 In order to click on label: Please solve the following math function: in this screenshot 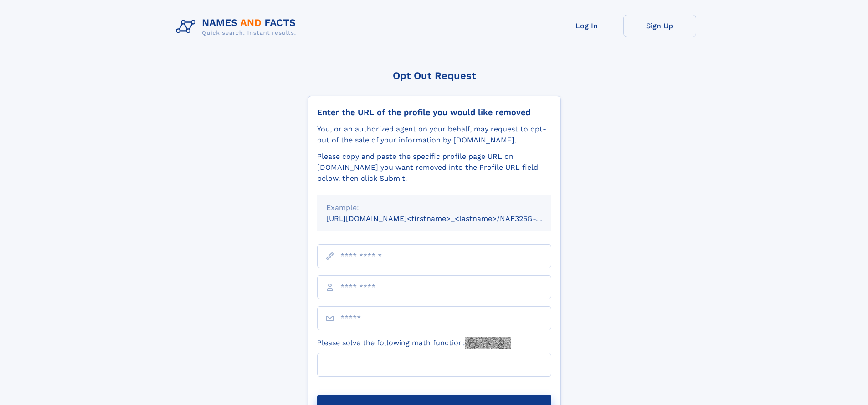, I will do `click(414, 343)`.